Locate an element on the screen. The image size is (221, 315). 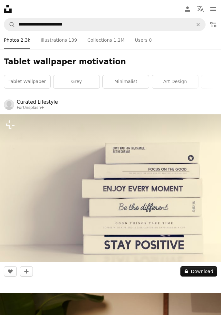
a: tablet wallpaper is located at coordinates (27, 82).